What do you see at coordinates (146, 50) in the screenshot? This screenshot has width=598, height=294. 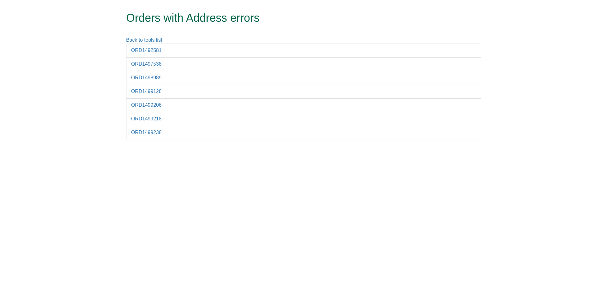 I see `a: ORD1492581` at bounding box center [146, 50].